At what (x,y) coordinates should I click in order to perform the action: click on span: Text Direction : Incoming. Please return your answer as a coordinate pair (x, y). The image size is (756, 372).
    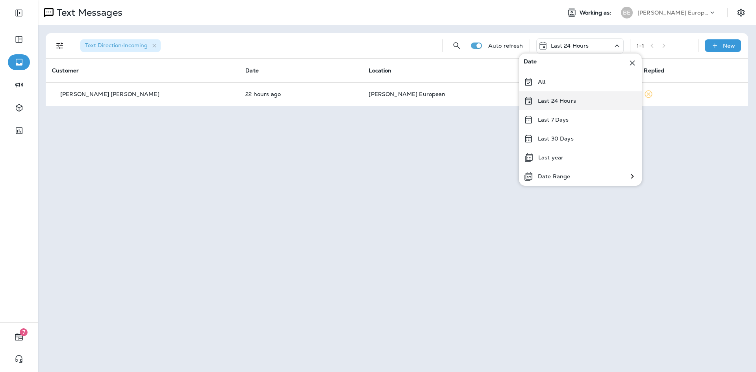
    Looking at the image, I should click on (116, 45).